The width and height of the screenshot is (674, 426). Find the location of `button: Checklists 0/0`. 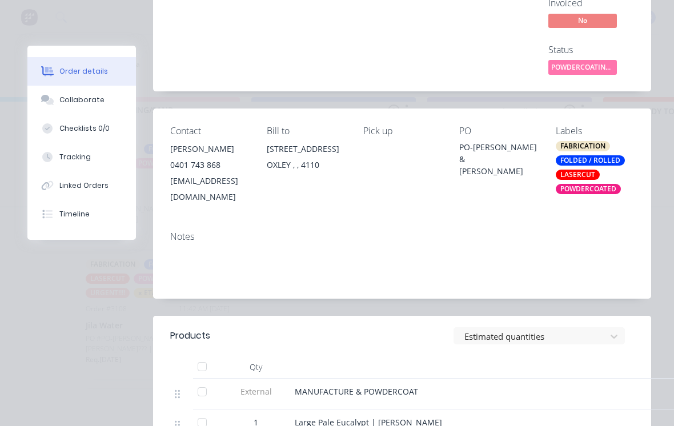

button: Checklists 0/0 is located at coordinates (82, 128).